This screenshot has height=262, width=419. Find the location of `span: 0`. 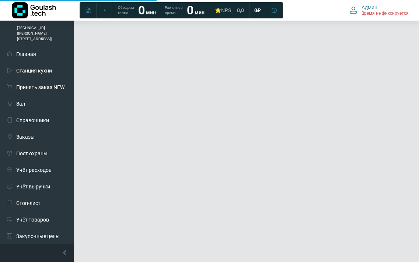

span: 0 is located at coordinates (256, 10).